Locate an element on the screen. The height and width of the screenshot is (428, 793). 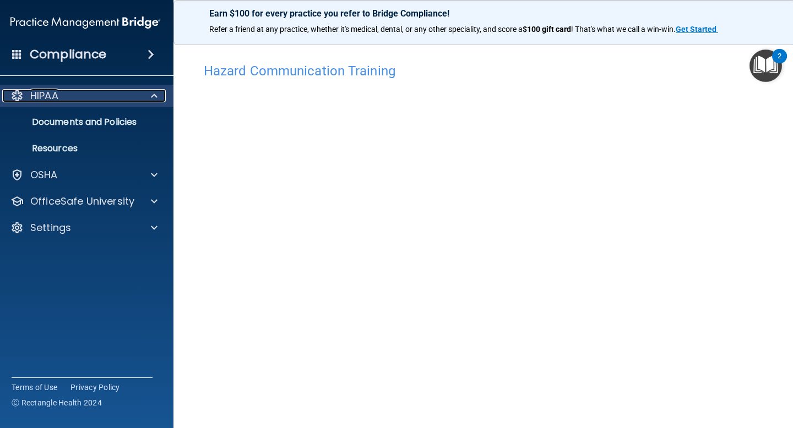
img: PMB logo is located at coordinates (85, 23).